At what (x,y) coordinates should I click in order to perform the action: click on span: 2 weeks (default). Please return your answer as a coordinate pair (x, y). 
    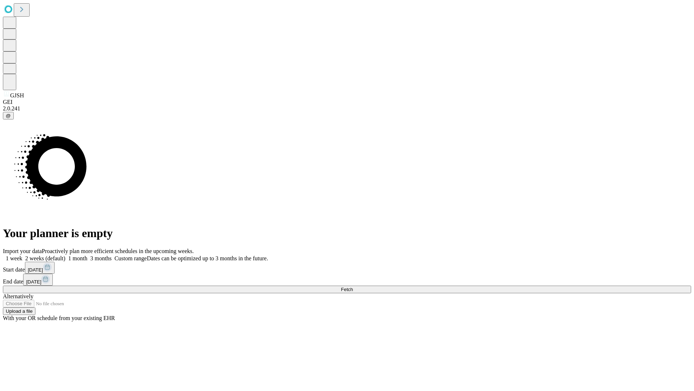
    Looking at the image, I should click on (45, 258).